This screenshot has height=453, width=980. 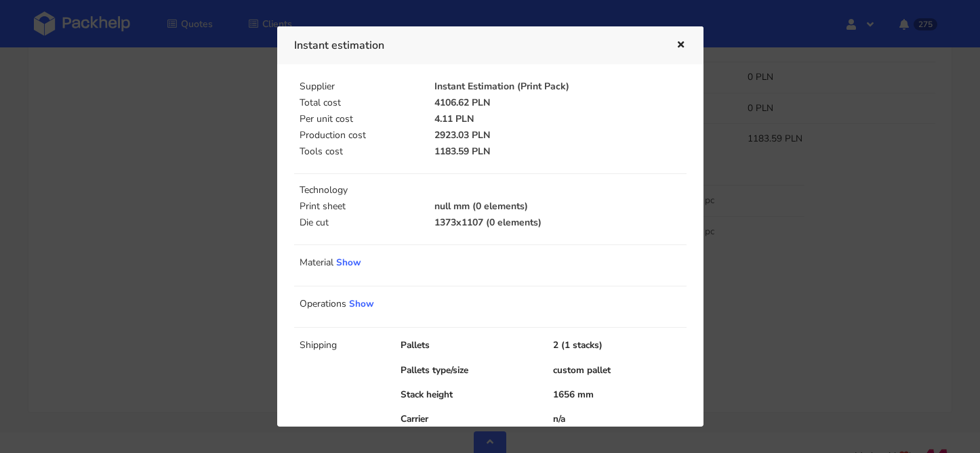 What do you see at coordinates (560, 152) in the screenshot?
I see `p: 1183.59 PLN` at bounding box center [560, 152].